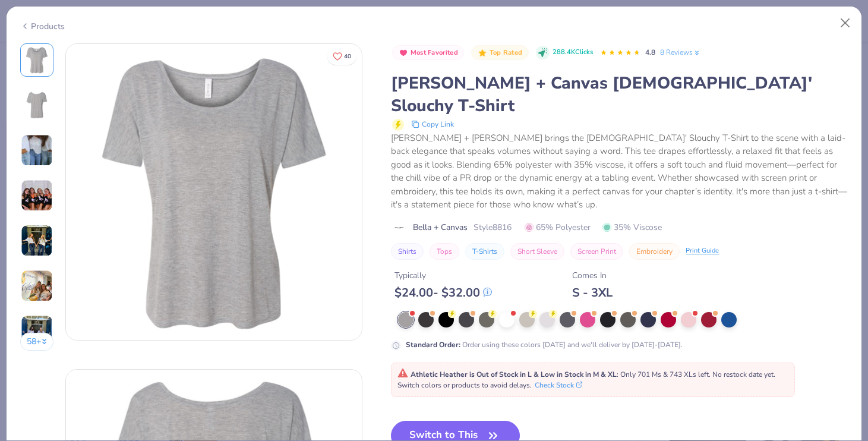 Image resolution: width=868 pixels, height=441 pixels. Describe the element at coordinates (493, 227) in the screenshot. I see `span: Style 8816` at that location.